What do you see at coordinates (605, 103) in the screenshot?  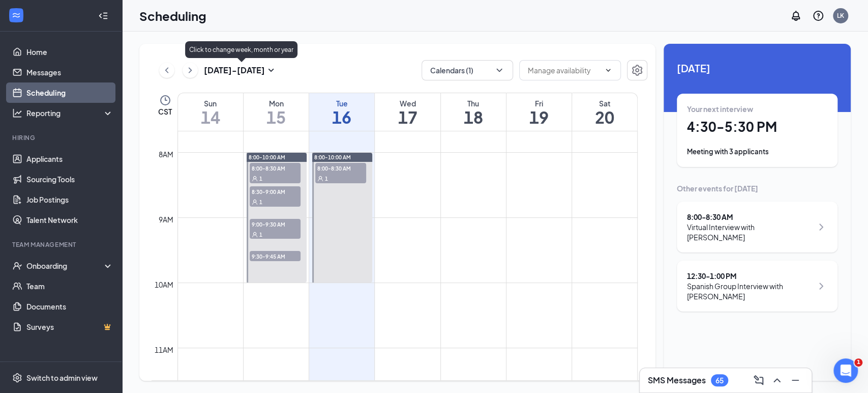 I see `div: Sat` at bounding box center [605, 103].